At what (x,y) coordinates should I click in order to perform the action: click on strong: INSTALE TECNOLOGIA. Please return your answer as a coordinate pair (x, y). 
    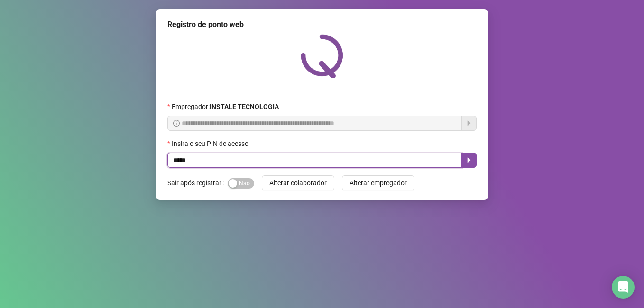
    Looking at the image, I should click on (244, 107).